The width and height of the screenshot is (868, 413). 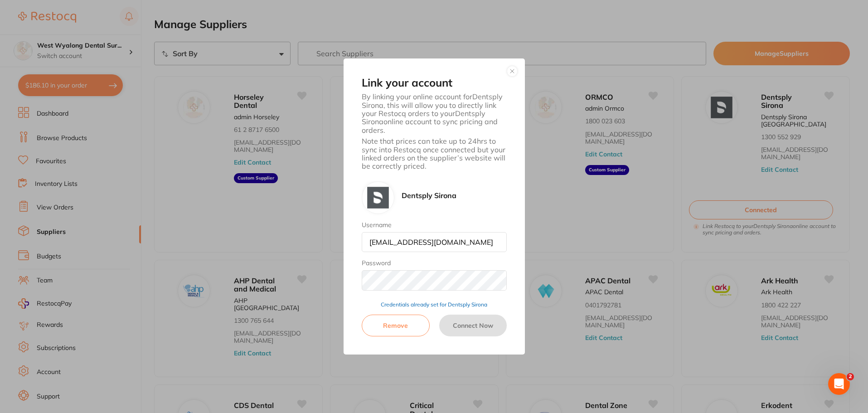 What do you see at coordinates (434, 305) in the screenshot?
I see `p: Credentials already set for Dentsply Sirona` at bounding box center [434, 305].